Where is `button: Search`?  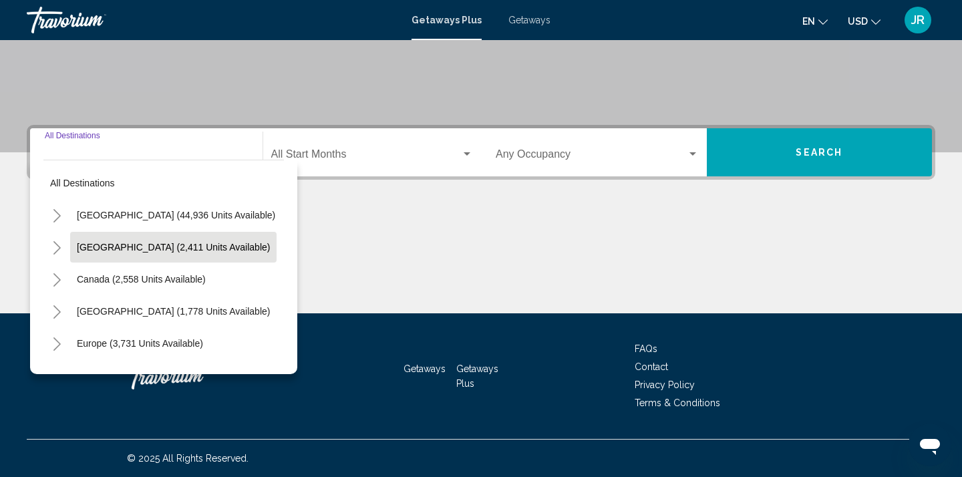
button: Search is located at coordinates (820, 152).